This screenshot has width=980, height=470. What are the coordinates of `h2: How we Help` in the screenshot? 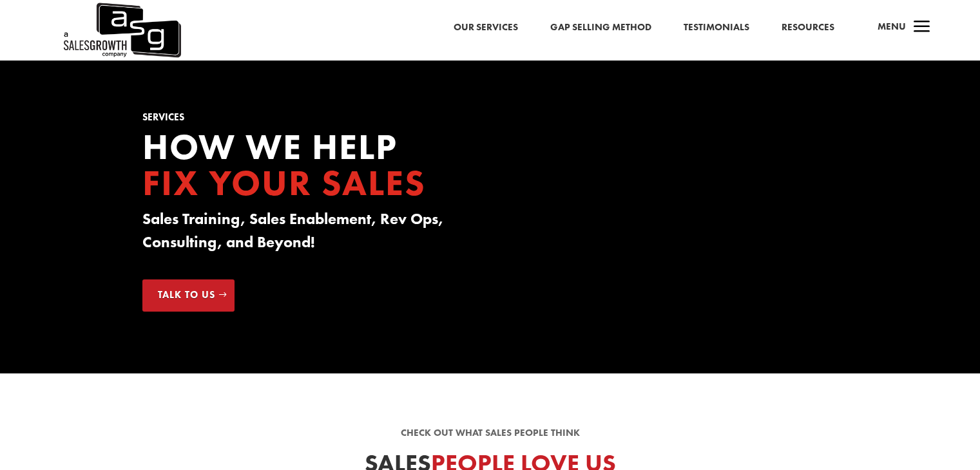 It's located at (307, 168).